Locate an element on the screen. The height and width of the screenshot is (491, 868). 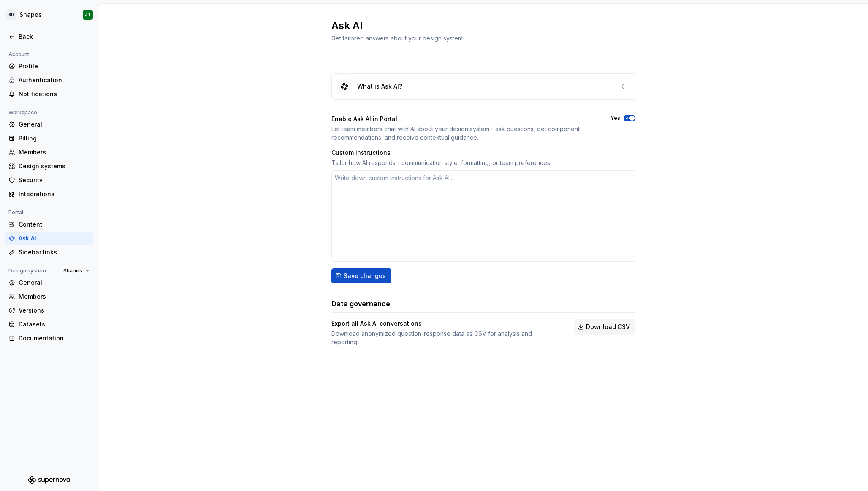
div: Let team members chat with AI about your design system - ask questions, get component recommendat... is located at coordinates (463, 133).